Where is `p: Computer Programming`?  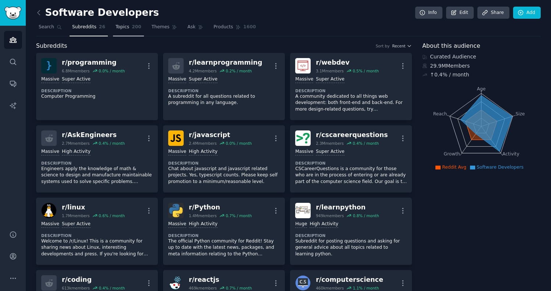 p: Computer Programming is located at coordinates (97, 97).